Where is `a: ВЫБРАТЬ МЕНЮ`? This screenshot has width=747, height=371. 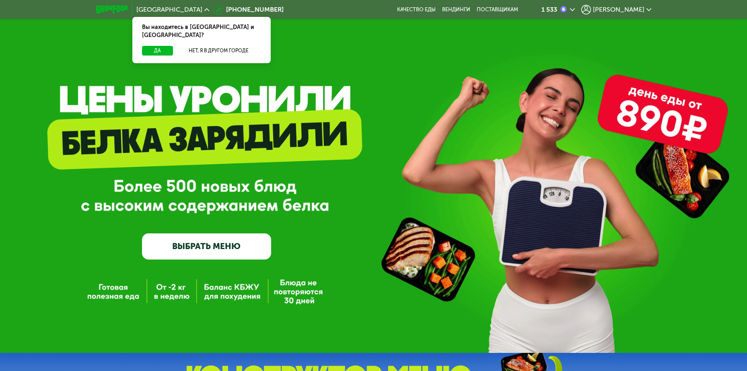 a: ВЫБРАТЬ МЕНЮ is located at coordinates (206, 246).